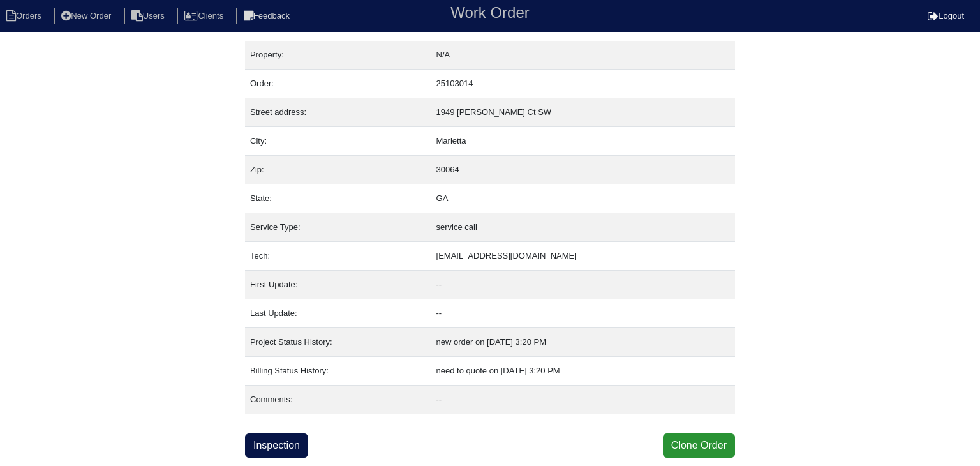 The width and height of the screenshot is (980, 466). What do you see at coordinates (583, 55) in the screenshot?
I see `td: N/A` at bounding box center [583, 55].